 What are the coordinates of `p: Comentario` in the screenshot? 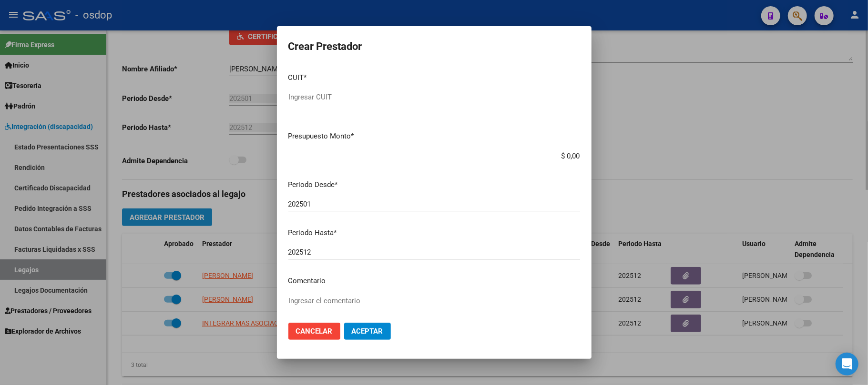 It's located at (434, 281).